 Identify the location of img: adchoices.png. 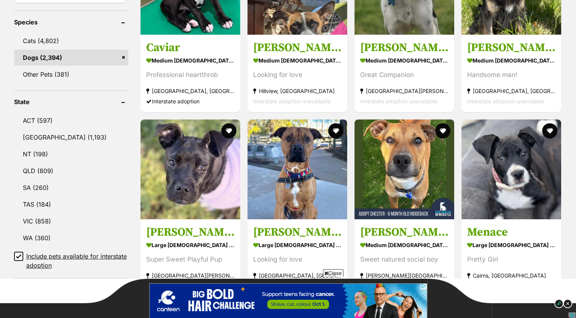
(424, 7).